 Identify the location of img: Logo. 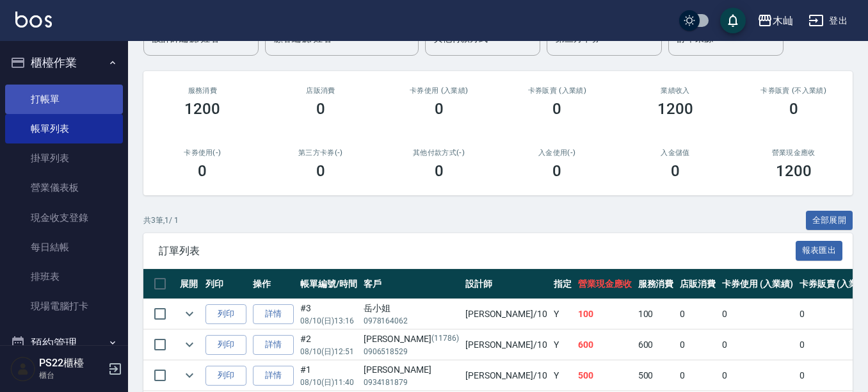
(33, 19).